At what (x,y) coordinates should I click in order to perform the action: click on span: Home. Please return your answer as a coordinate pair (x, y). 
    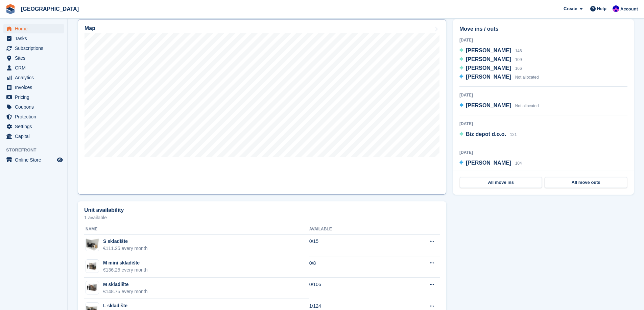
    Looking at the image, I should click on (35, 29).